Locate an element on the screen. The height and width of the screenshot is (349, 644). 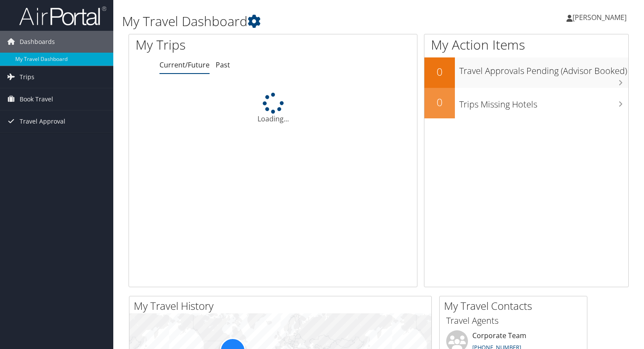
a: Past is located at coordinates (223, 65).